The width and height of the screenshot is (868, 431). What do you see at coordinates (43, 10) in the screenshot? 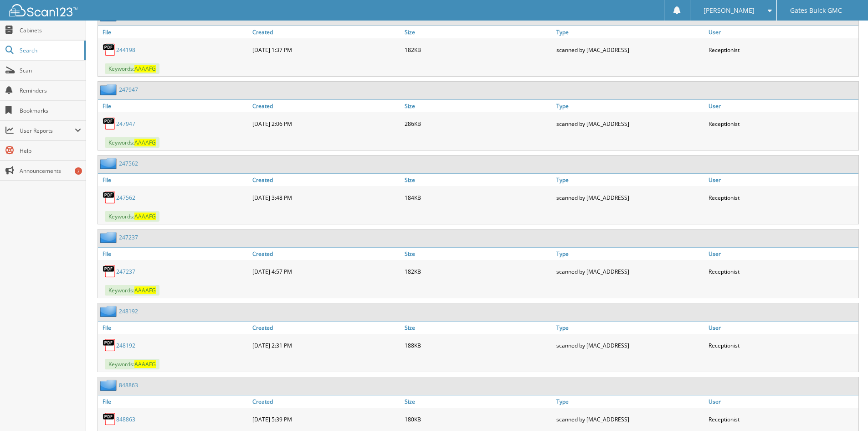
I see `img: scan123-logo-white.svg` at bounding box center [43, 10].